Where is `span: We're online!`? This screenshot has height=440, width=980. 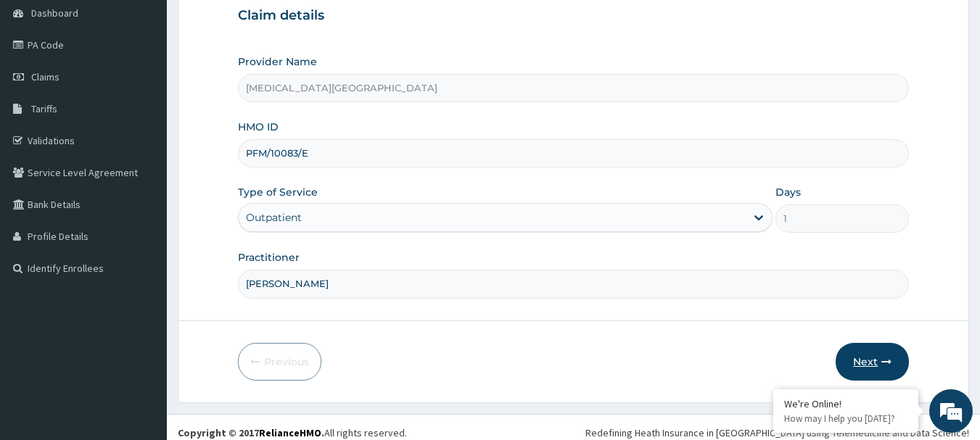
span: We're online! is located at coordinates (143, 203).